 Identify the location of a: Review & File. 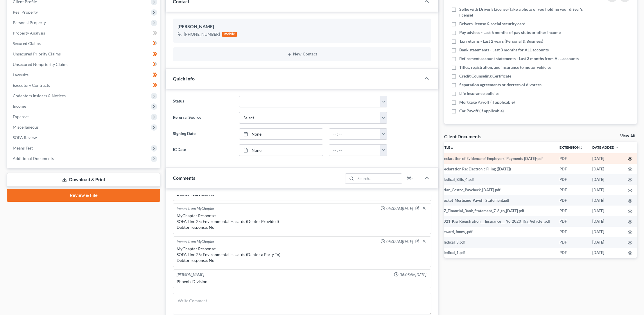
(84, 195).